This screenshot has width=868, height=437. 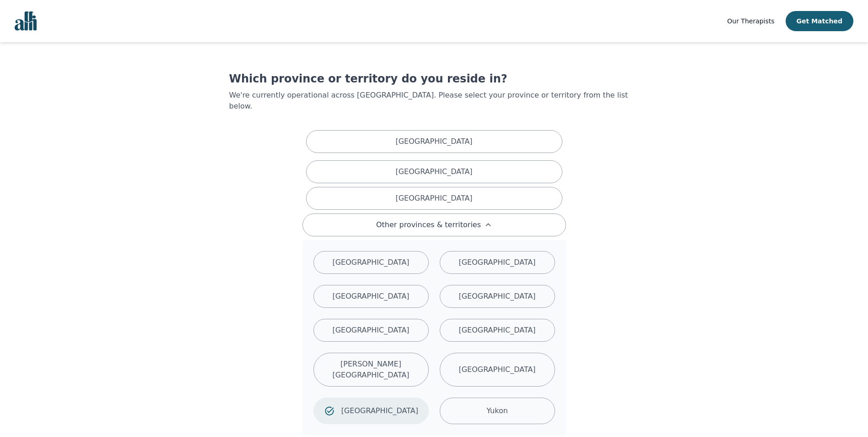 What do you see at coordinates (750, 21) in the screenshot?
I see `span: Our Therapists` at bounding box center [750, 21].